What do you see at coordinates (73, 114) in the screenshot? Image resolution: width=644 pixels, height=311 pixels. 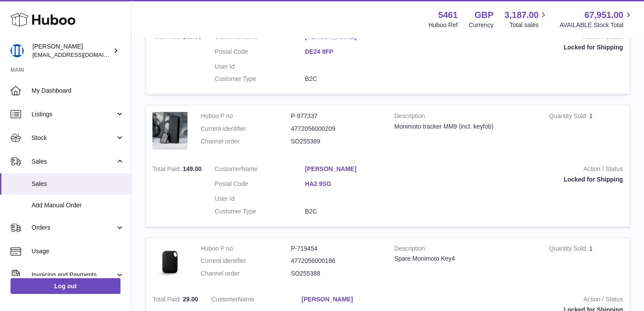 I see `span: Listings` at bounding box center [73, 114].